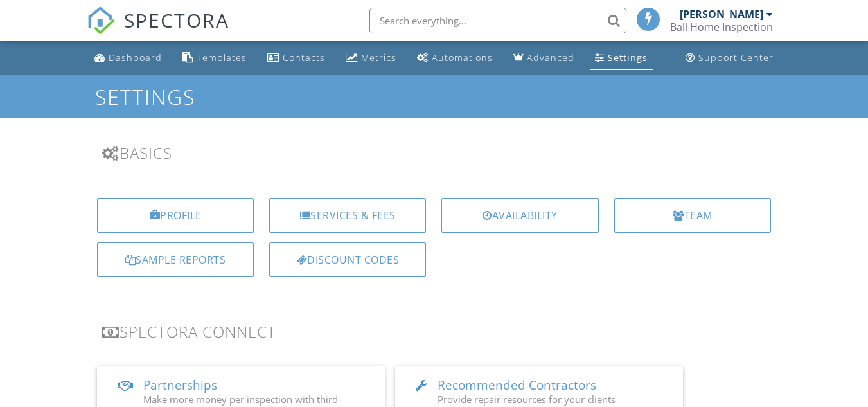  What do you see at coordinates (176, 260) in the screenshot?
I see `div: Sample Reports` at bounding box center [176, 260].